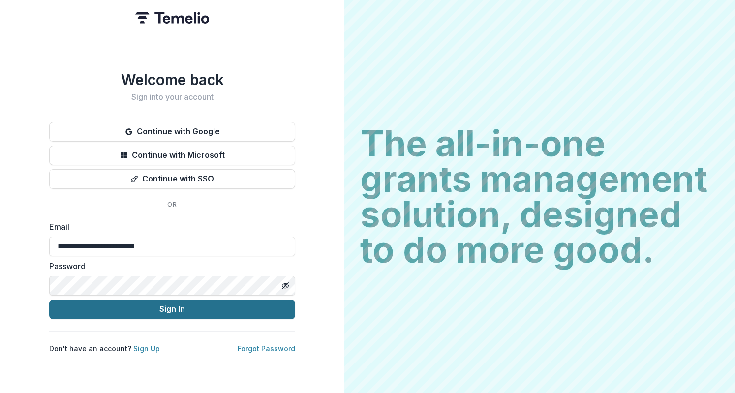 The height and width of the screenshot is (393, 735). Describe the element at coordinates (172, 97) in the screenshot. I see `h2: Sign into your account` at that location.